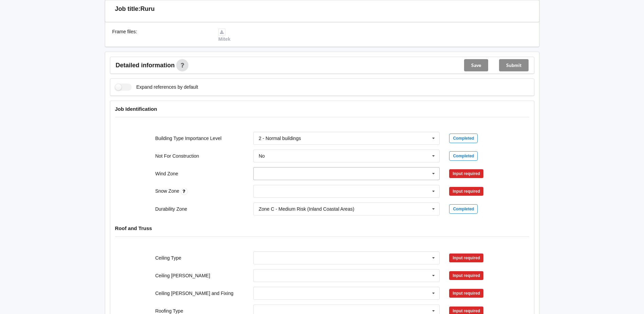  I want to click on label: Wind Zone, so click(167, 174).